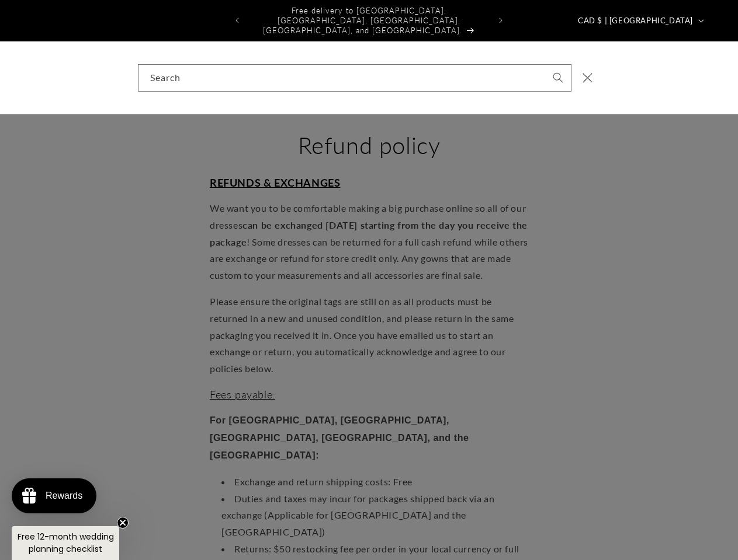 This screenshot has height=560, width=738. Describe the element at coordinates (66, 544) in the screenshot. I see `div: Free 12-month wedding planning checklistClose teaser` at that location.